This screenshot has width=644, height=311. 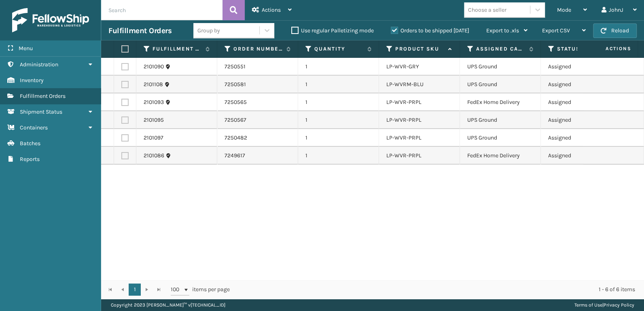 What do you see at coordinates (500, 49) in the screenshot?
I see `label: Assigned Carrier Service` at bounding box center [500, 49].